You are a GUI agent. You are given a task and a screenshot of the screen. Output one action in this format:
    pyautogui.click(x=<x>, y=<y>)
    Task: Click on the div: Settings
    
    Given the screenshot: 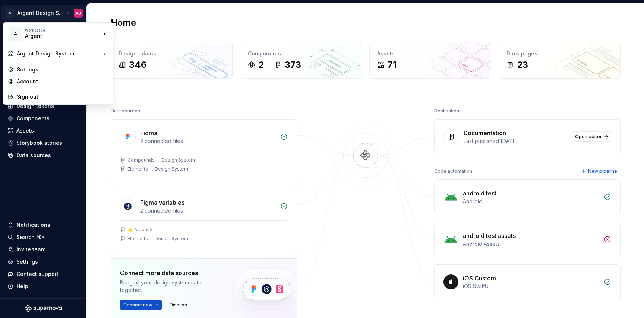 What is the action you would take?
    pyautogui.click(x=63, y=69)
    